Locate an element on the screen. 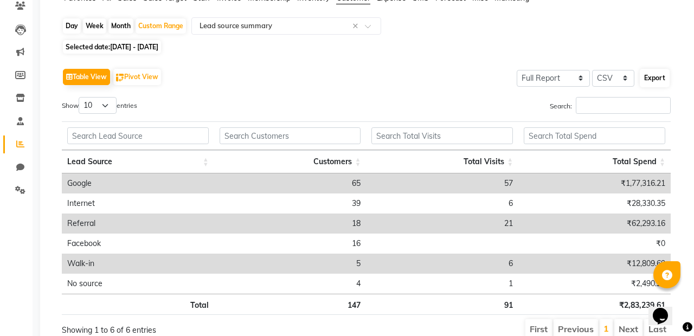 Image resolution: width=694 pixels, height=336 pixels. td: 21 is located at coordinates (442, 223).